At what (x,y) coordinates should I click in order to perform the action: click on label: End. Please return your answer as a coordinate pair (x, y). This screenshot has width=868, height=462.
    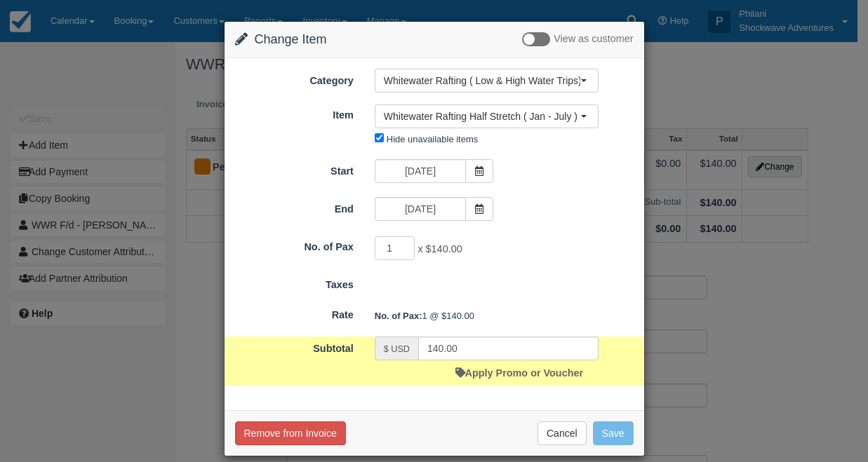
    Looking at the image, I should click on (294, 207).